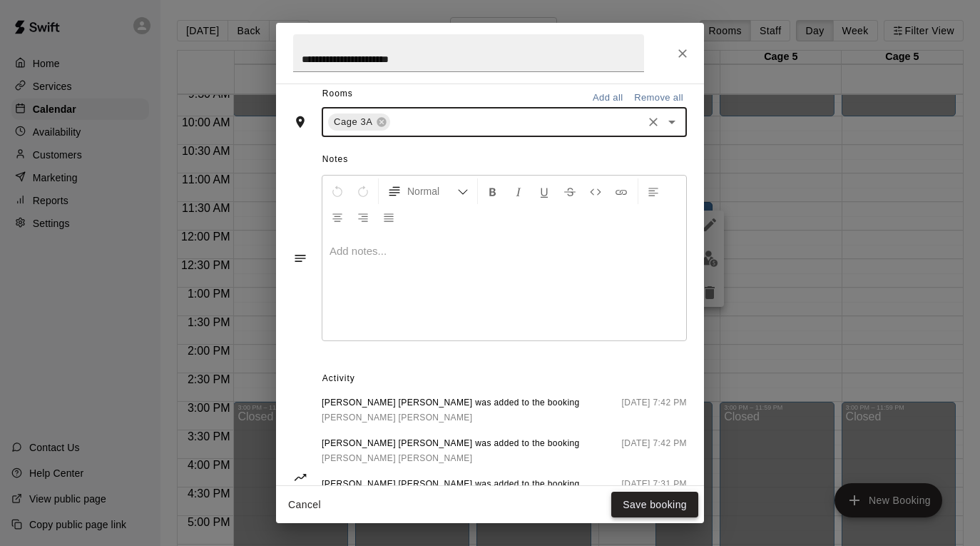 Image resolution: width=980 pixels, height=546 pixels. What do you see at coordinates (389, 217) in the screenshot?
I see `button: Justify Align` at bounding box center [389, 217].